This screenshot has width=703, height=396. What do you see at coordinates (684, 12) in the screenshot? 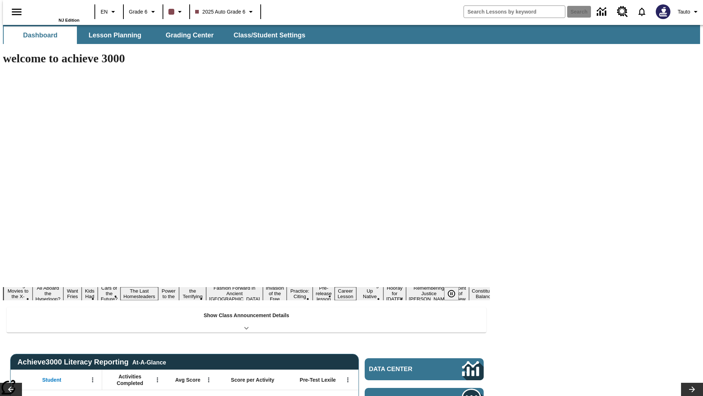
I see `span: Tauto` at bounding box center [684, 12].